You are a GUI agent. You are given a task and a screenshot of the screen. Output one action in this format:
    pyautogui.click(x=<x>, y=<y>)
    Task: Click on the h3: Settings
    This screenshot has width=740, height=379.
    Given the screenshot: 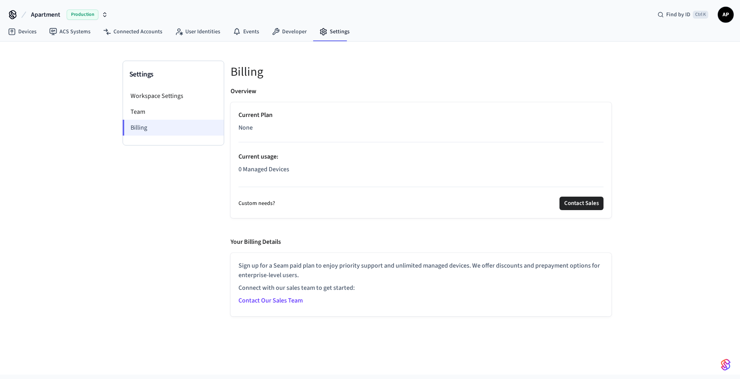 What is the action you would take?
    pyautogui.click(x=173, y=75)
    